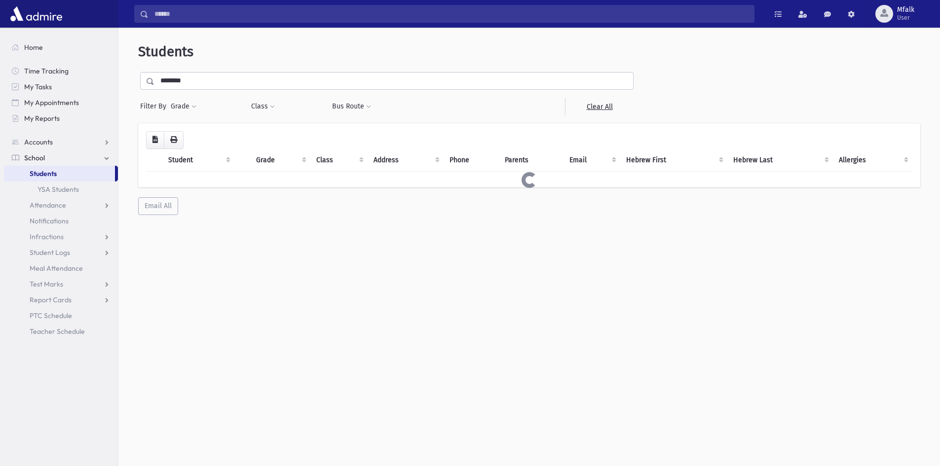  Describe the element at coordinates (158, 206) in the screenshot. I see `button: Email All` at that location.